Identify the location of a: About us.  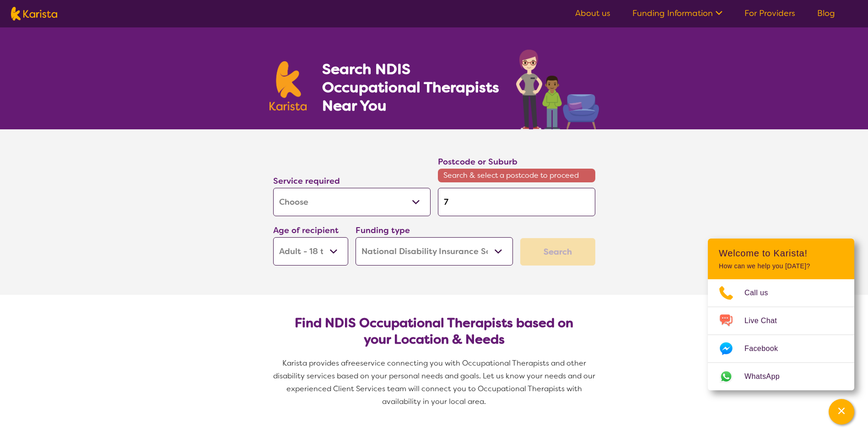
(593, 13).